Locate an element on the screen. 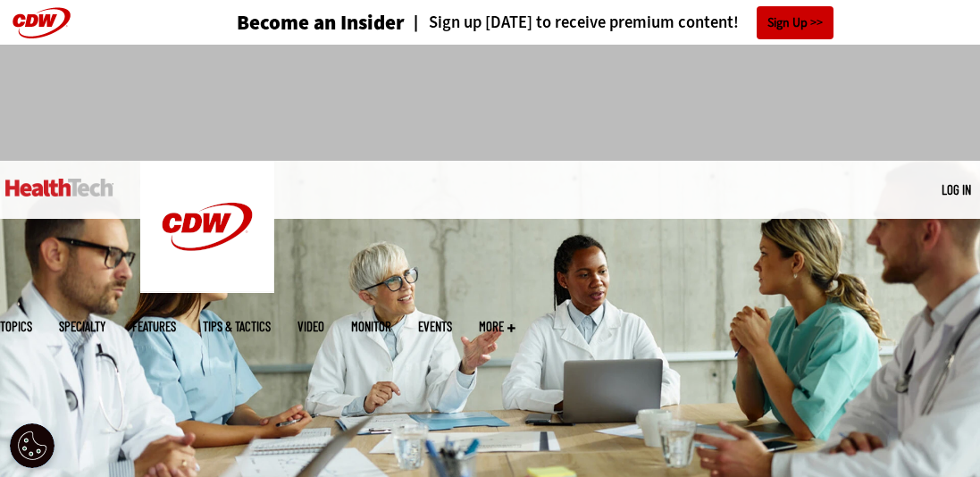 The height and width of the screenshot is (477, 980). a: Log in is located at coordinates (956, 189).